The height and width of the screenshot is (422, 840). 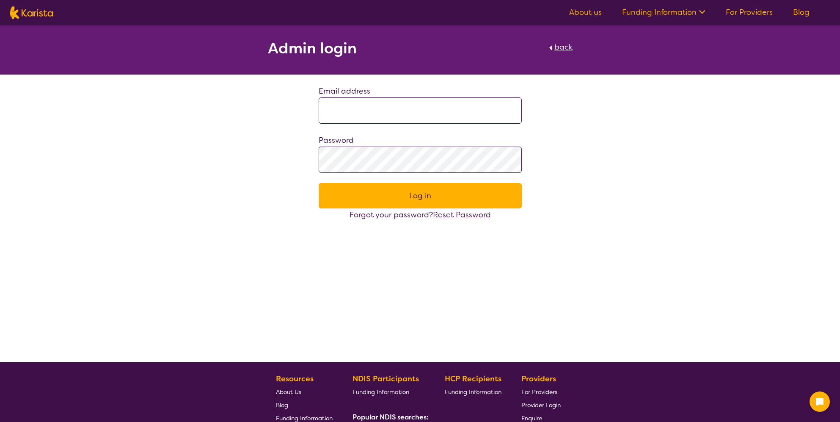 What do you see at coordinates (541, 405) in the screenshot?
I see `span: Provider Login` at bounding box center [541, 405].